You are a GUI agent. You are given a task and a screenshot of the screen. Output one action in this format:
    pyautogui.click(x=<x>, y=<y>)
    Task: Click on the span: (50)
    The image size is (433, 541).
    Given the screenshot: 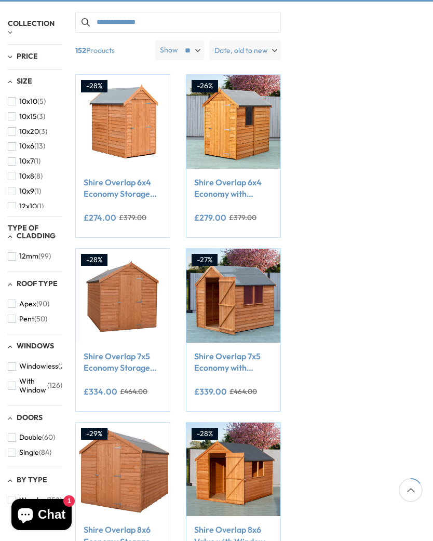 What is the action you would take?
    pyautogui.click(x=40, y=319)
    